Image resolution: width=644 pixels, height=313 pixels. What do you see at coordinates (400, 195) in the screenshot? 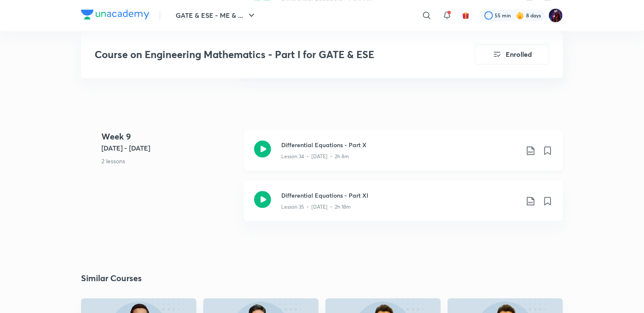
I see `h3: Differential Equations - Part XI` at bounding box center [400, 195].